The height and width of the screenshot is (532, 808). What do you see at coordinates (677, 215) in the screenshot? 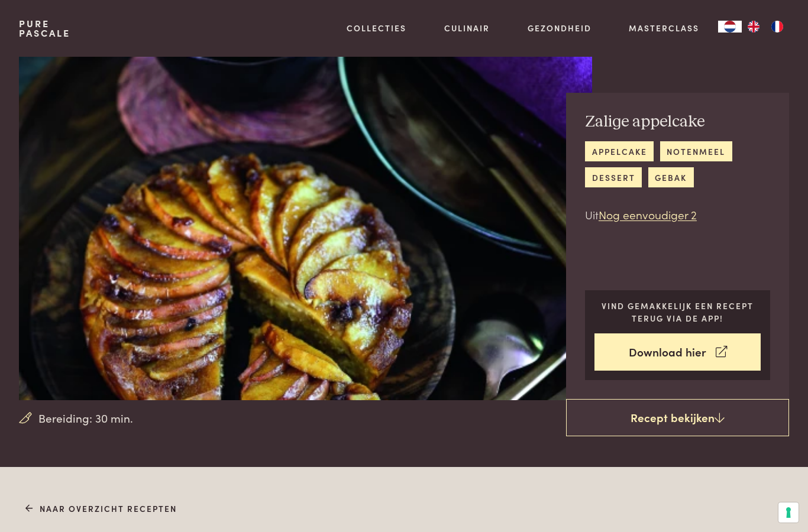
I see `p: Uit` at bounding box center [677, 215].